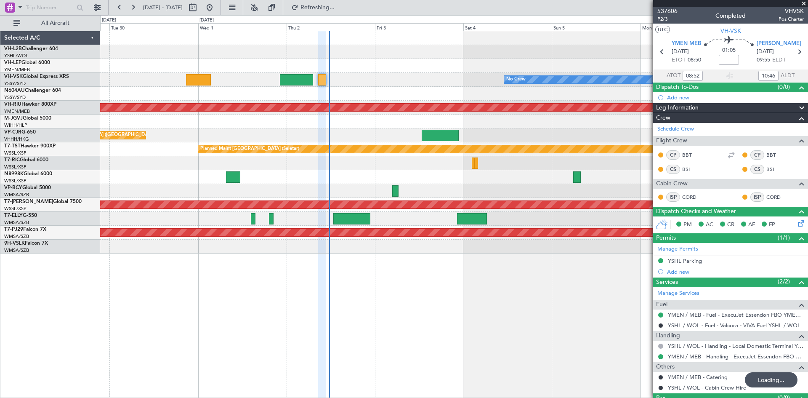  I want to click on span: 08:50, so click(694, 60).